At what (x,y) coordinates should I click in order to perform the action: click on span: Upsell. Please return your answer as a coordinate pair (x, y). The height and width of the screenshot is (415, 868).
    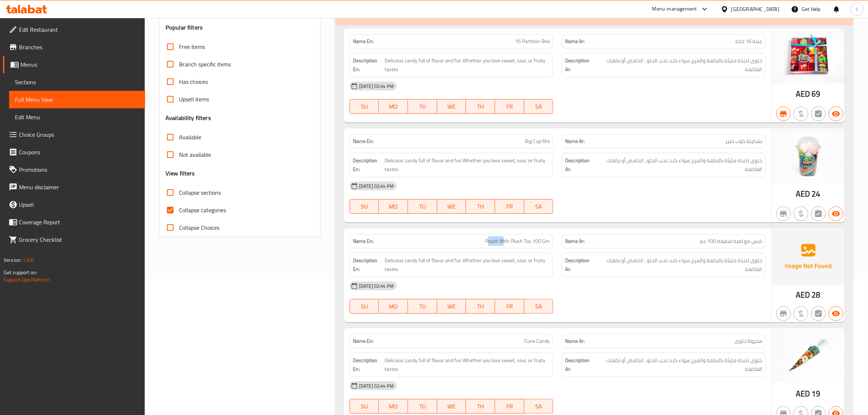
    Looking at the image, I should click on (79, 205).